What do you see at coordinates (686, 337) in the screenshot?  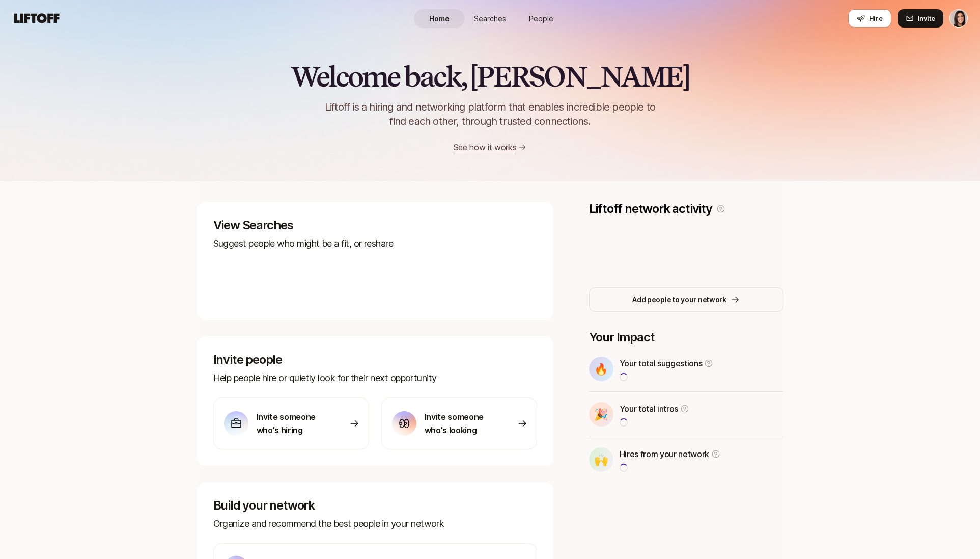 I see `p: Your Impact` at bounding box center [686, 337].